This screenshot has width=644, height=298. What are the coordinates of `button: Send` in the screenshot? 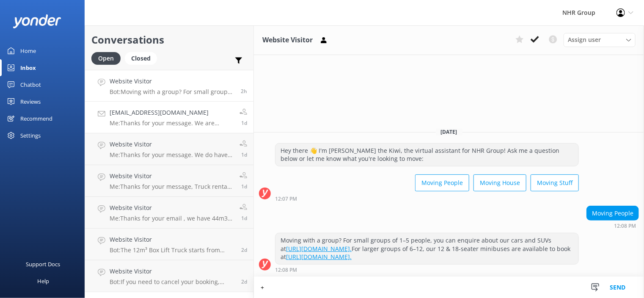 It's located at (617, 287).